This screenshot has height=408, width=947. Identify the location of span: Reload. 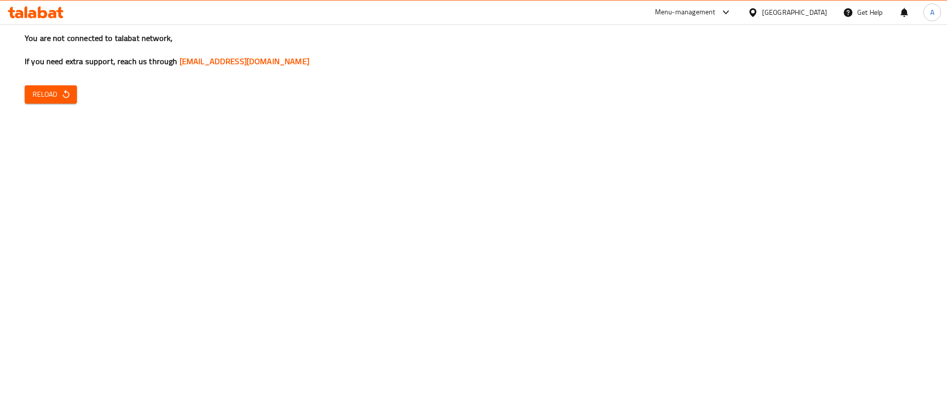
(51, 94).